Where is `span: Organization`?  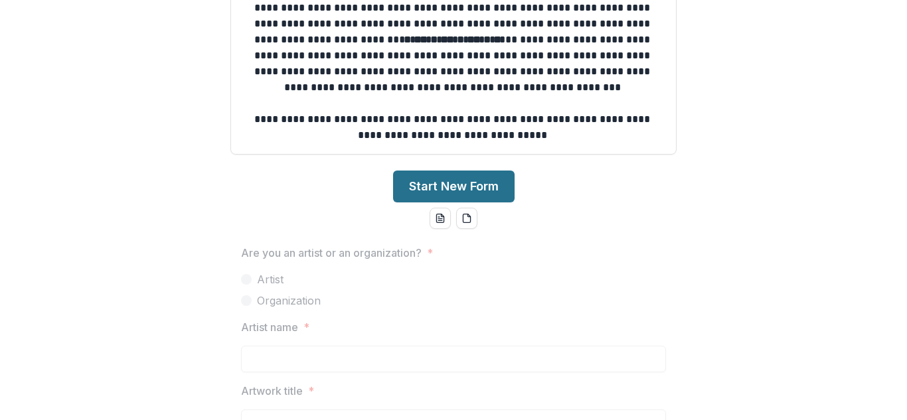 span: Organization is located at coordinates (289, 301).